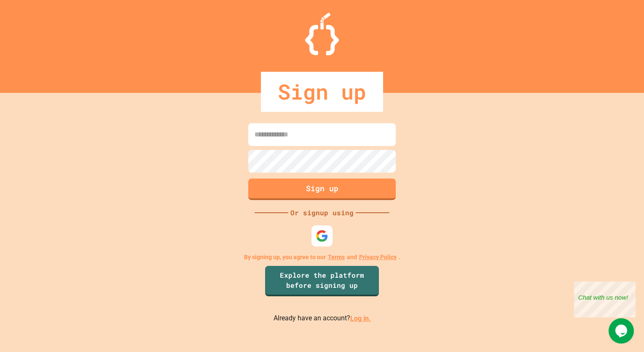  What do you see at coordinates (322, 92) in the screenshot?
I see `div: Sign up` at bounding box center [322, 92].